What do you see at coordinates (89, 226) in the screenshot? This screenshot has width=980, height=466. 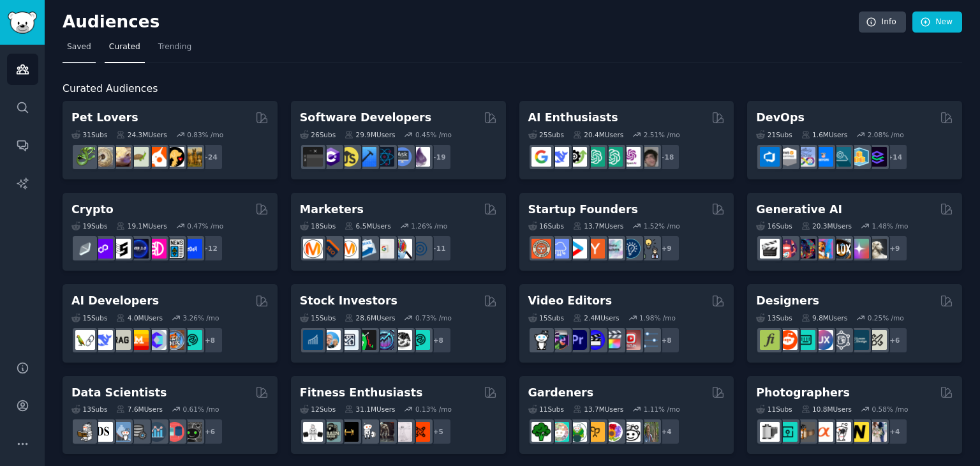 I see `div: 19 Sub s` at bounding box center [89, 226].